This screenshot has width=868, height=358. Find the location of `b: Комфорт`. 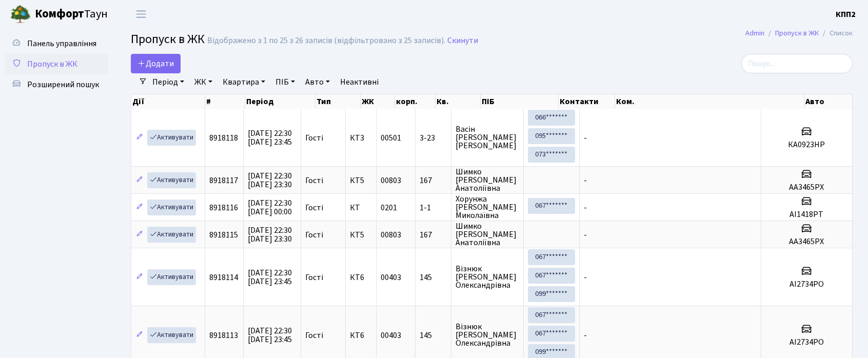

b: Комфорт is located at coordinates (60, 14).